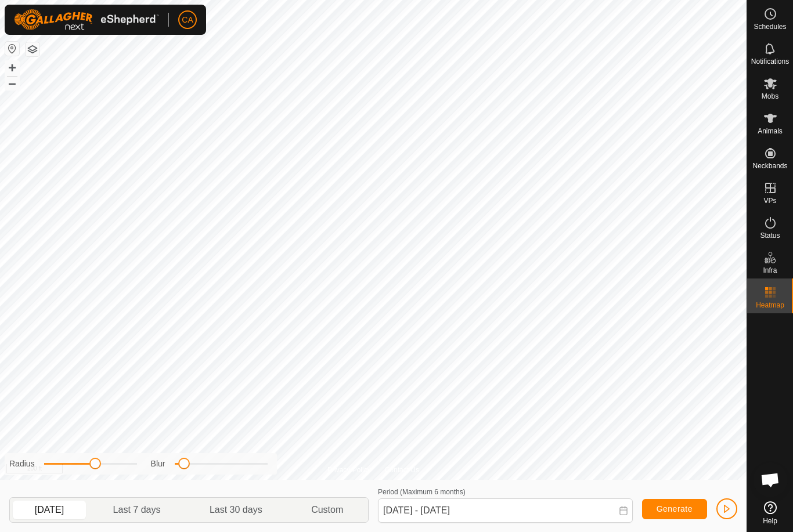  I want to click on span: Custom, so click(326, 510).